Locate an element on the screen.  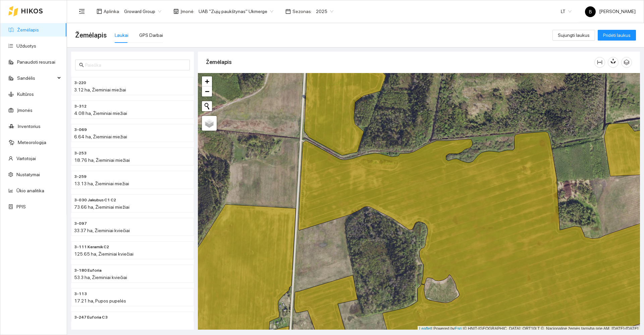
span: Įmonė : is located at coordinates (188, 12).